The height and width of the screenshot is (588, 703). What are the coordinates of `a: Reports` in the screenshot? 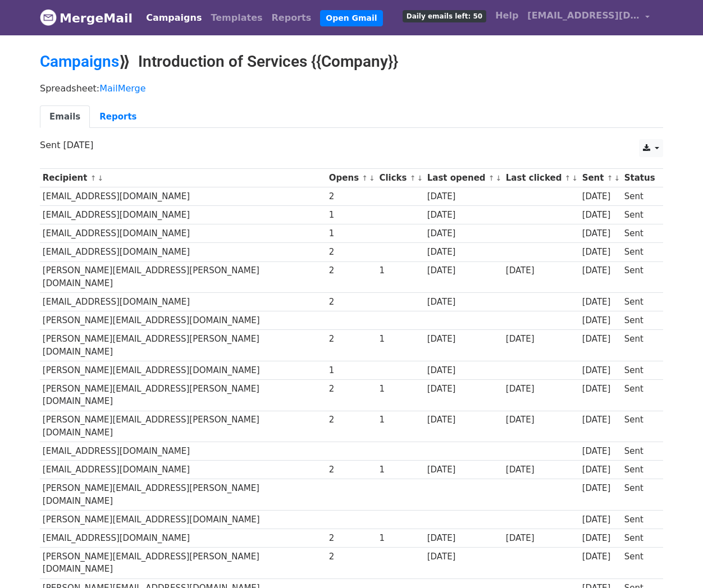 It's located at (118, 117).